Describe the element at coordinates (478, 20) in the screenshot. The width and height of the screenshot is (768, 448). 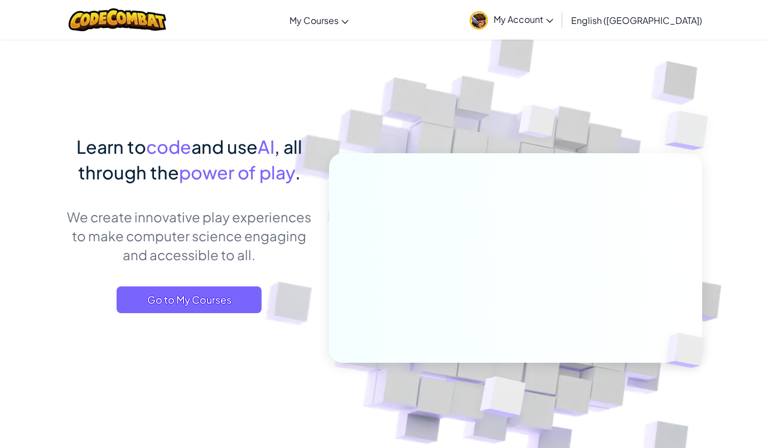
I see `img: avatar` at that location.